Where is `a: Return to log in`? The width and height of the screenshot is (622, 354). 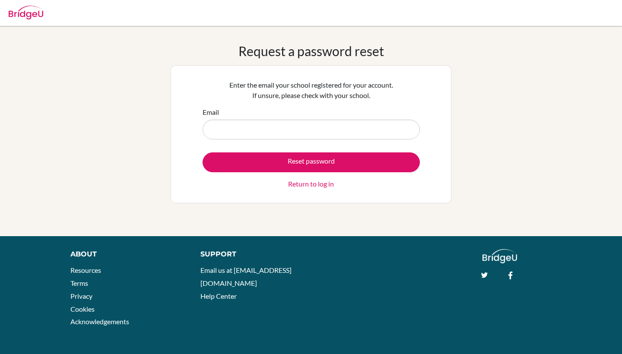
a: Return to log in is located at coordinates (311, 184).